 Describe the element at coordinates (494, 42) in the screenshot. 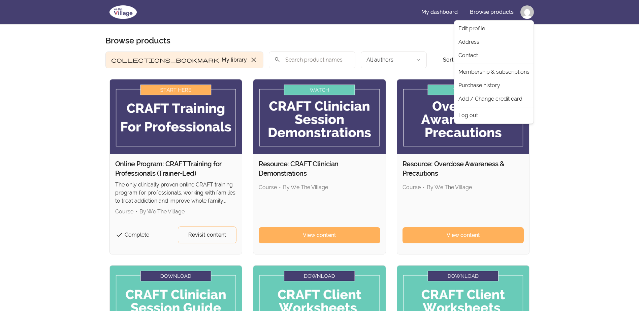

I see `a: Address` at that location.